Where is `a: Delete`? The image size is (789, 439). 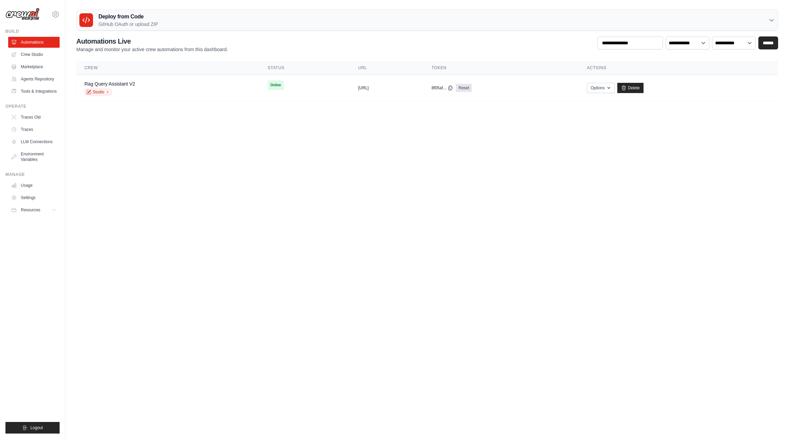 a: Delete is located at coordinates (630, 88).